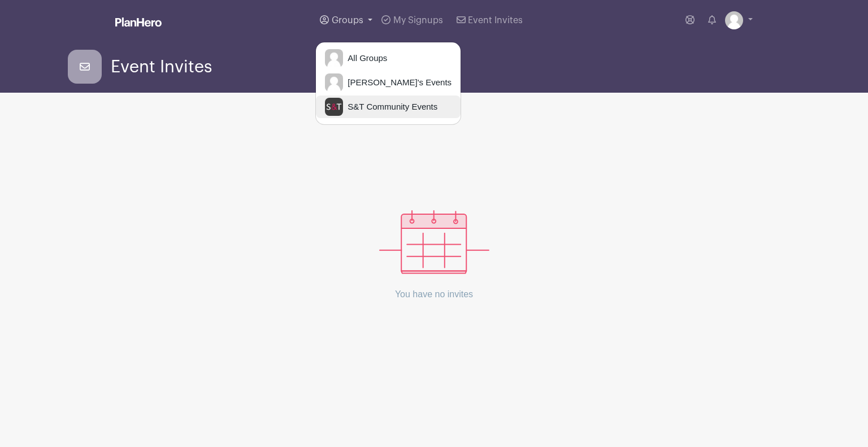 The height and width of the screenshot is (447, 868). Describe the element at coordinates (388, 83) in the screenshot. I see `div: Groups` at that location.